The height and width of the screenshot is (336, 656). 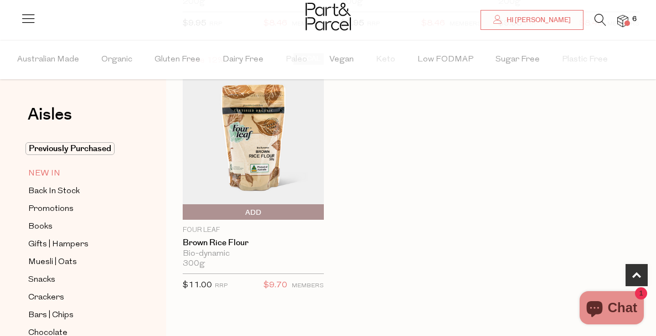 I want to click on a: Bars | Chips, so click(x=79, y=315).